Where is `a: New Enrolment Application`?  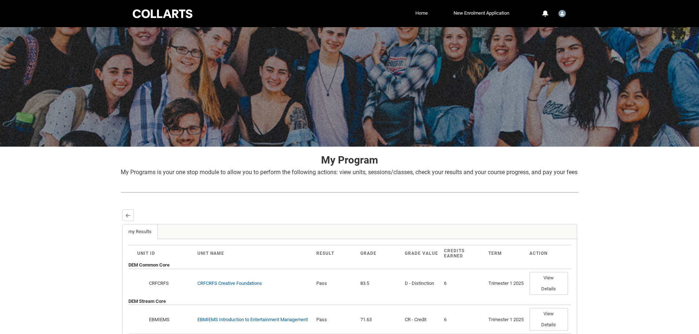 a: New Enrolment Application is located at coordinates (482, 13).